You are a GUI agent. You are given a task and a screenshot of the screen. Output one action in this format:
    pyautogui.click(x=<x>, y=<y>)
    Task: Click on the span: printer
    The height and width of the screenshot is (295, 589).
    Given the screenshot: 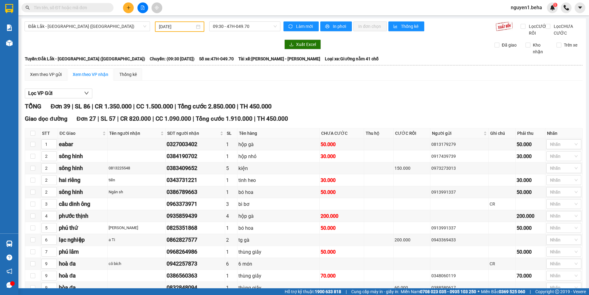 What is the action you would take?
    pyautogui.click(x=328, y=27)
    